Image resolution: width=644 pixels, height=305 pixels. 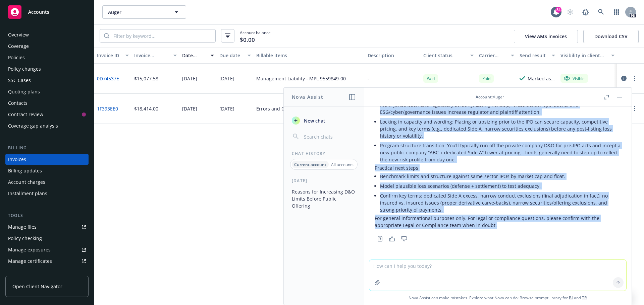 What do you see at coordinates (329, 136) in the screenshot?
I see `input: Search chats` at bounding box center [329, 136].